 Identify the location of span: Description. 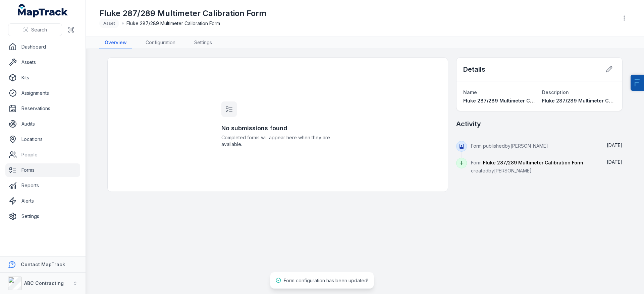
(556, 92).